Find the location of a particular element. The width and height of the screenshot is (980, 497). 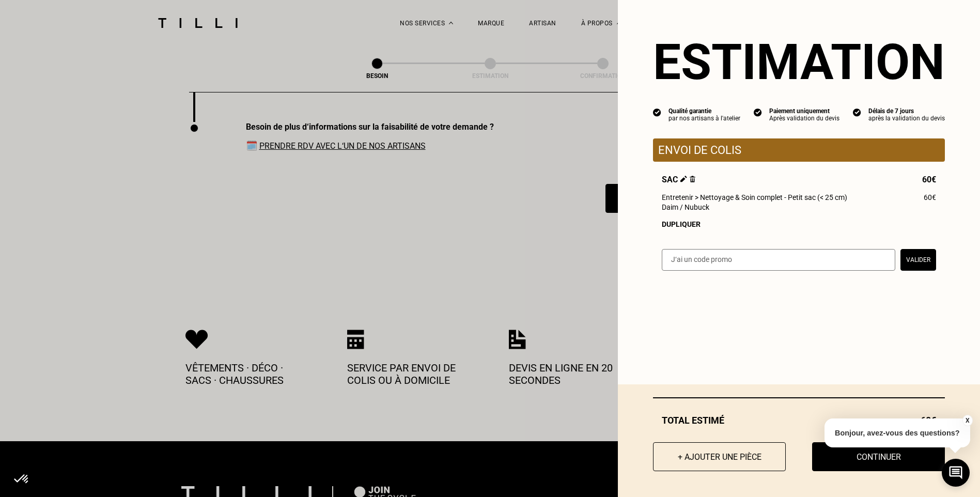

span: Entretenir > Nettoyage & Soin complet - Petit sac (< 25 cm) is located at coordinates (754, 197).